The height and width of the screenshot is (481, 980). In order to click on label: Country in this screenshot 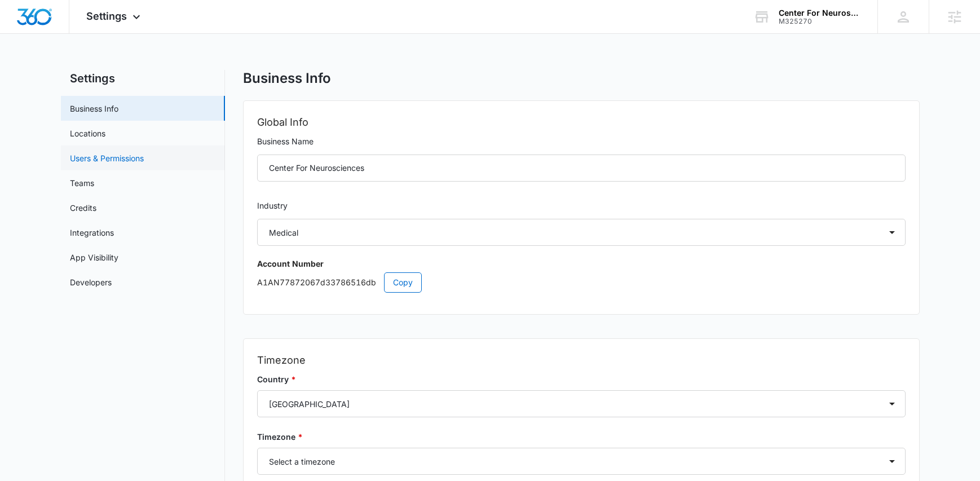, I will do `click(581, 380)`.